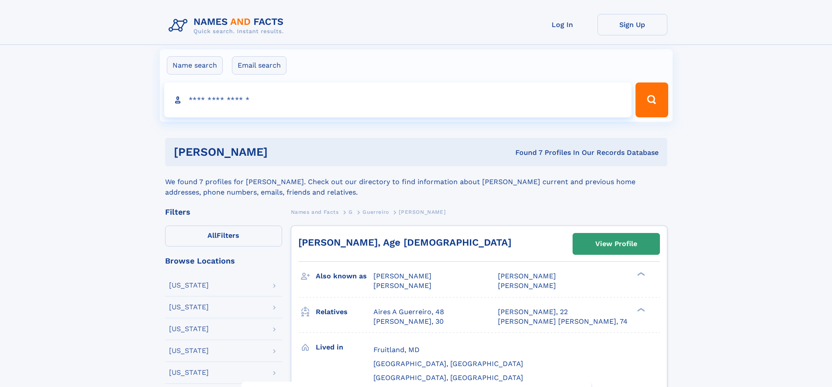 The width and height of the screenshot is (832, 387). Describe the element at coordinates (212, 235) in the screenshot. I see `span: All` at that location.